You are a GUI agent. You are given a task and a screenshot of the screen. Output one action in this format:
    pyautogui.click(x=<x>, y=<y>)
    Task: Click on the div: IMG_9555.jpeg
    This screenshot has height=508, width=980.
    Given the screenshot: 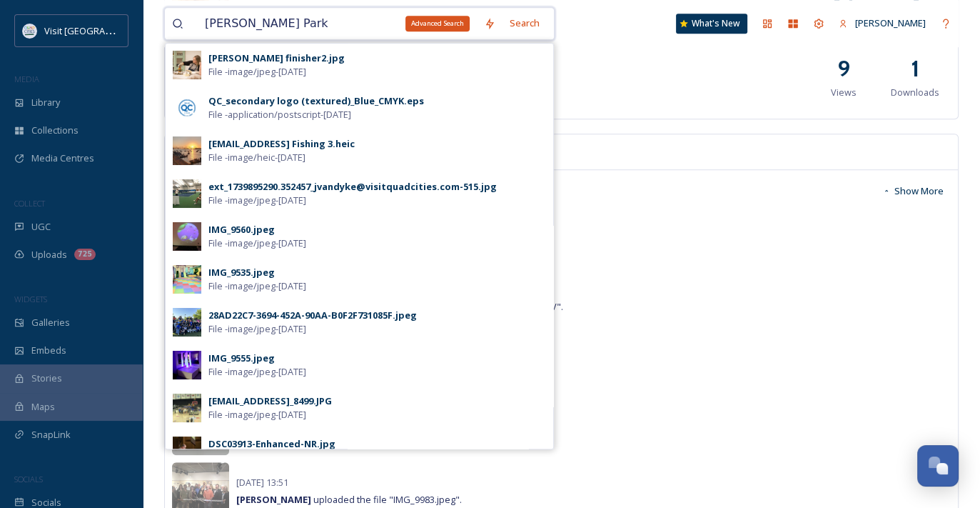 What is the action you would take?
    pyautogui.click(x=242, y=358)
    